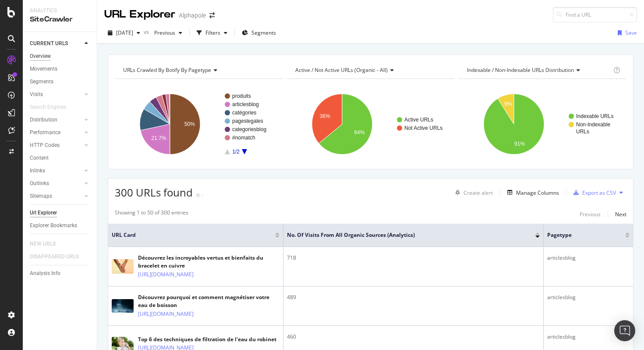  Describe the element at coordinates (405, 235) in the screenshot. I see `span: No. of Visits from All Organic Sources (Analytics)` at that location.